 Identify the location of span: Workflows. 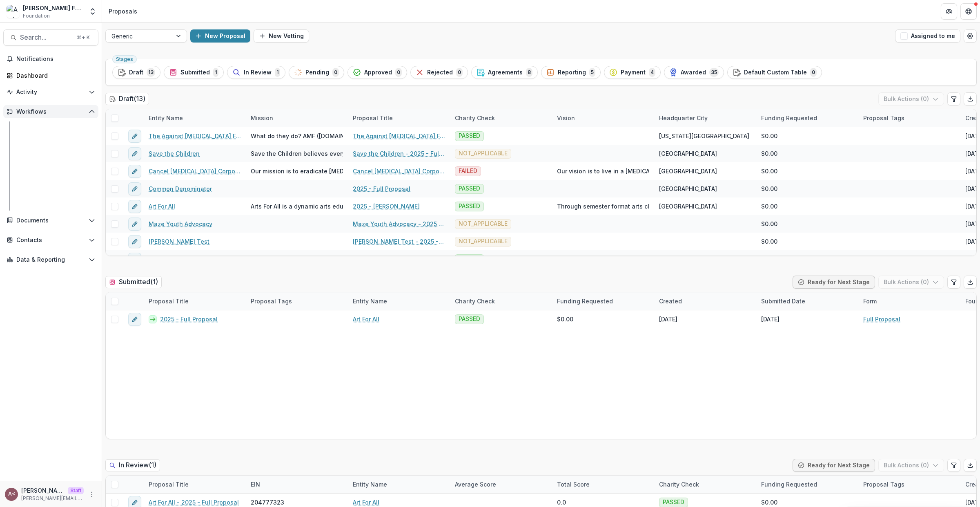
(51, 111).